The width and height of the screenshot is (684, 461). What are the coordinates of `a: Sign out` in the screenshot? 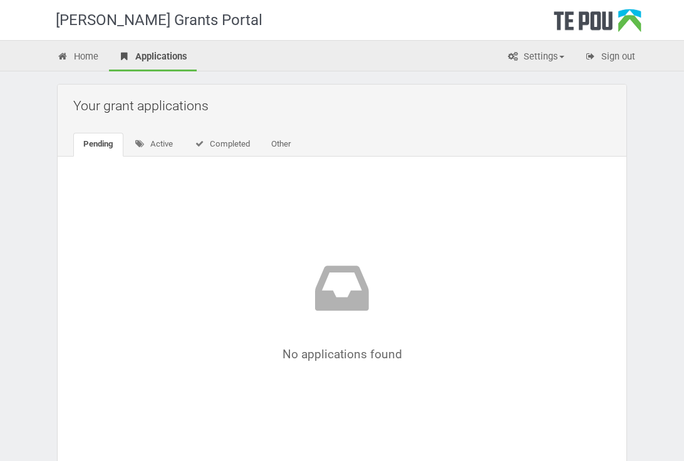 It's located at (609, 58).